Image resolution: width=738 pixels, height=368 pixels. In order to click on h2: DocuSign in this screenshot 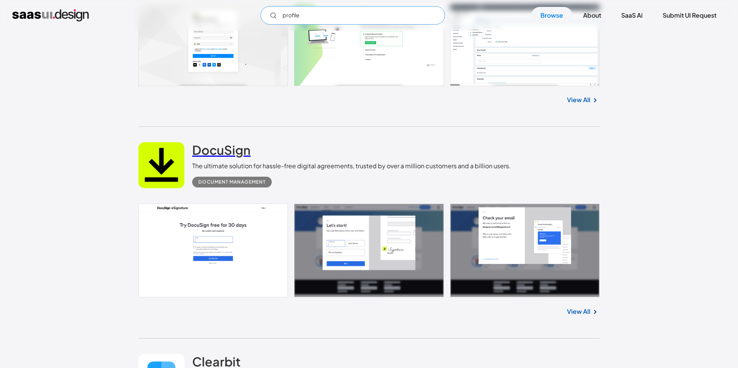, I will do `click(221, 150)`.